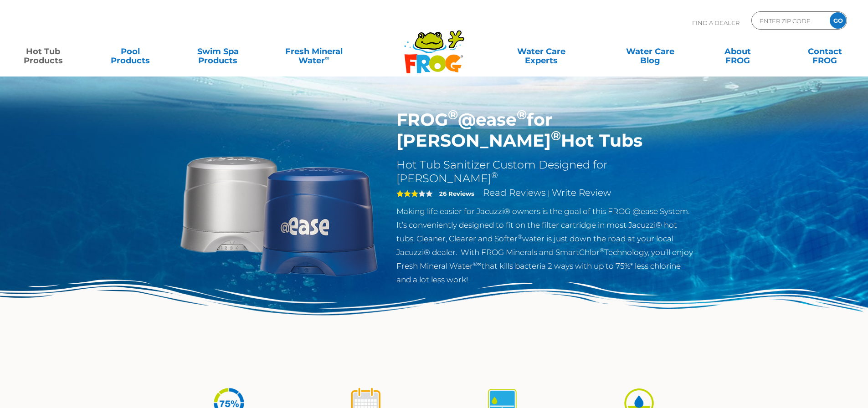 This screenshot has height=408, width=868. Describe the element at coordinates (313, 52) in the screenshot. I see `a: Fresh MineralWater∞` at that location.